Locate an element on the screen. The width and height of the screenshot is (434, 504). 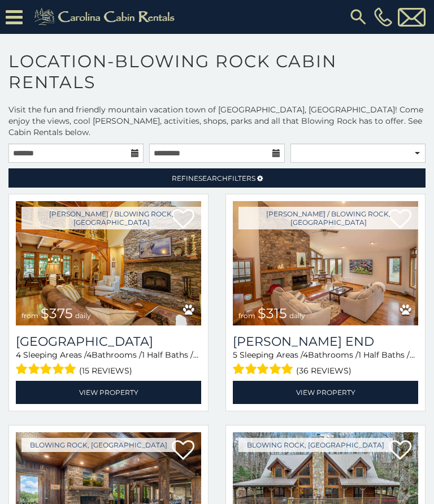
img: 1714397922_thumbnail.jpeg is located at coordinates (109, 263).